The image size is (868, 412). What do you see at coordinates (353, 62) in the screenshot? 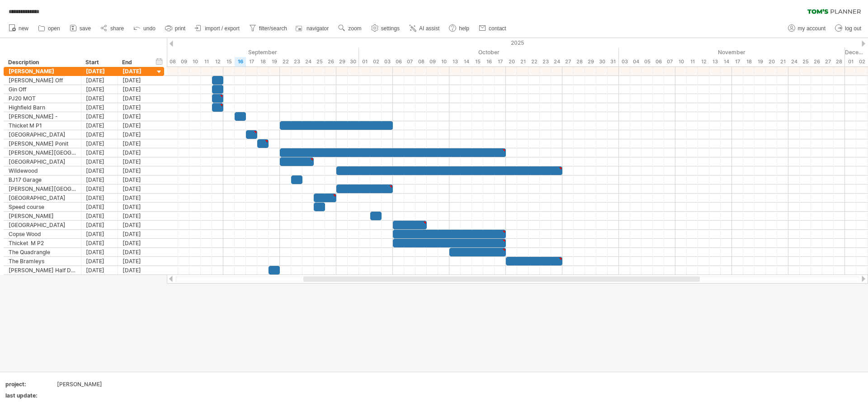
I see `div: Tuesday, 30 September 2025` at bounding box center [353, 62].